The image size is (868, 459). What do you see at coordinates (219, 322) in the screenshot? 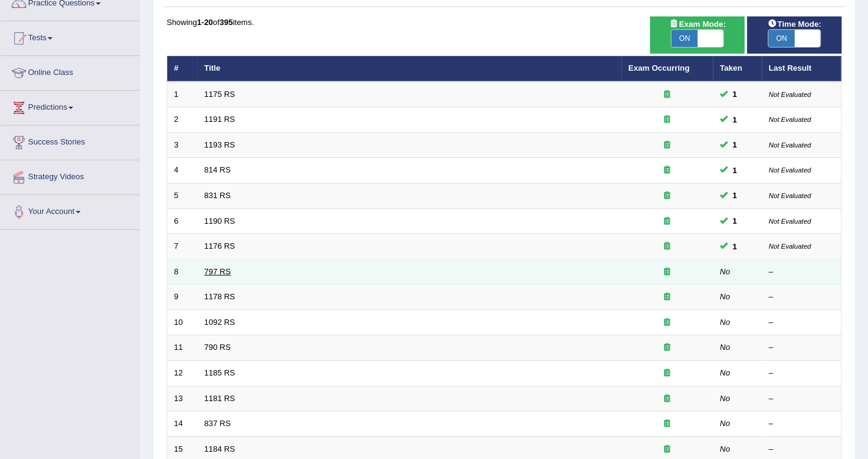
I see `a: 1092 RS` at bounding box center [219, 322].